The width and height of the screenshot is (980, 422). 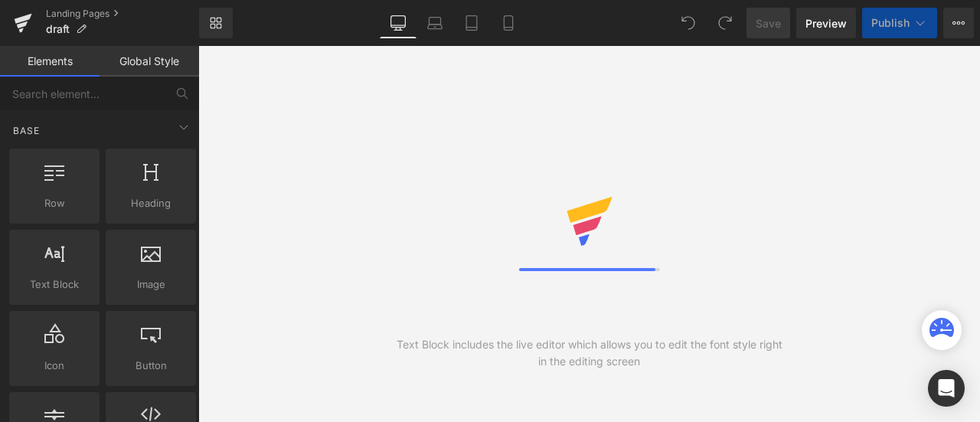 I want to click on button: Publish, so click(x=900, y=23).